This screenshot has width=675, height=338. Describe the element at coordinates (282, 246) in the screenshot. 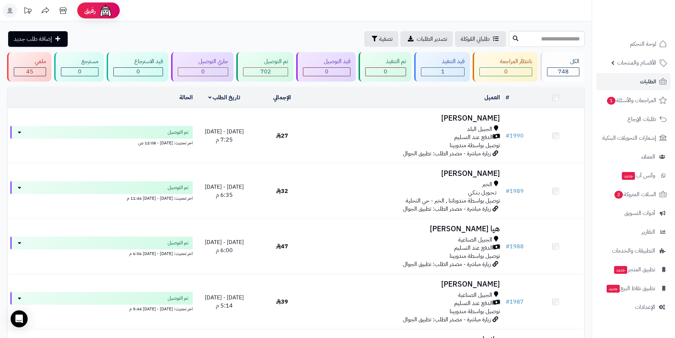

I see `span: 47` at that location.